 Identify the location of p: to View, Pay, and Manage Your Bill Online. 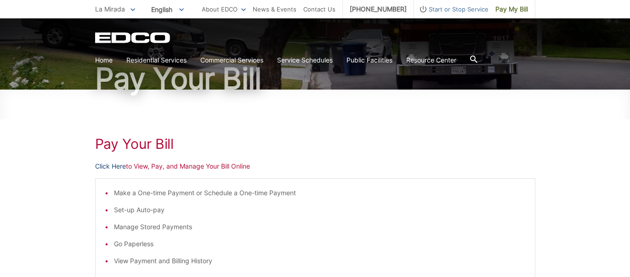
(315, 166).